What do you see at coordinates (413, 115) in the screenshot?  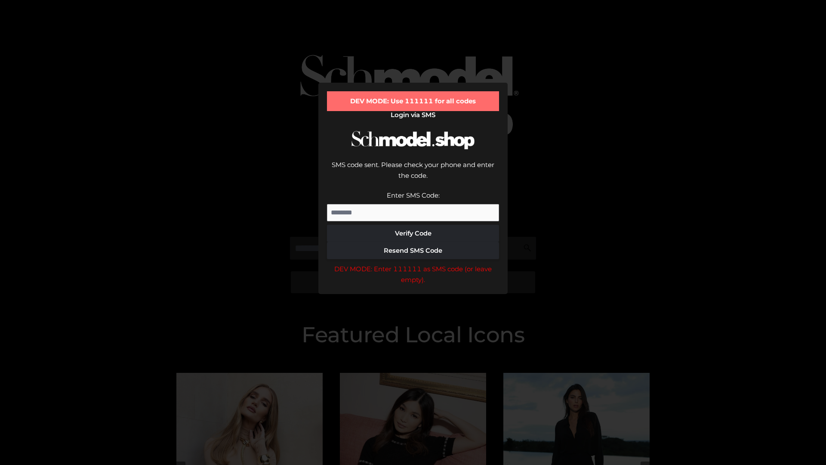 I see `h2: Login via SMS` at bounding box center [413, 115].